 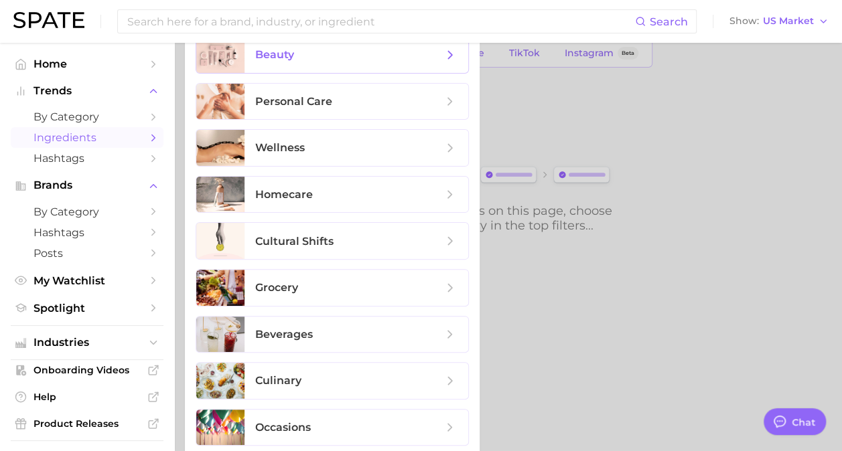 What do you see at coordinates (87, 343) in the screenshot?
I see `span: Industries` at bounding box center [87, 343].